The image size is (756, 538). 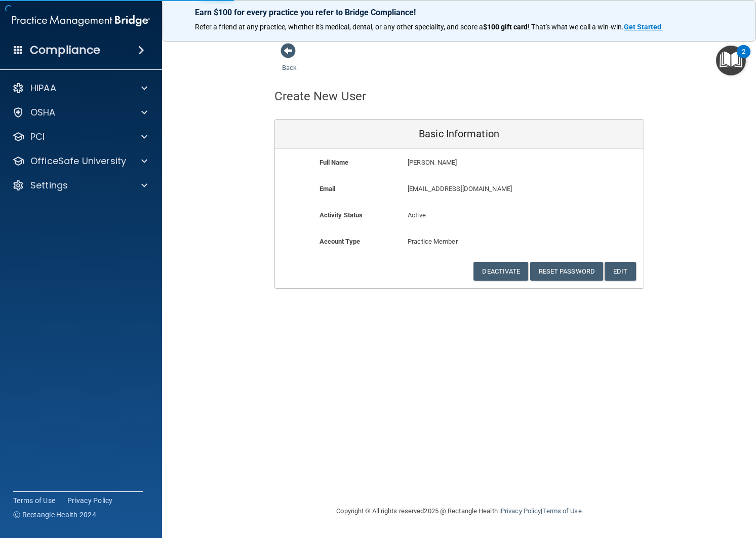 I want to click on b: Account Type, so click(x=340, y=241).